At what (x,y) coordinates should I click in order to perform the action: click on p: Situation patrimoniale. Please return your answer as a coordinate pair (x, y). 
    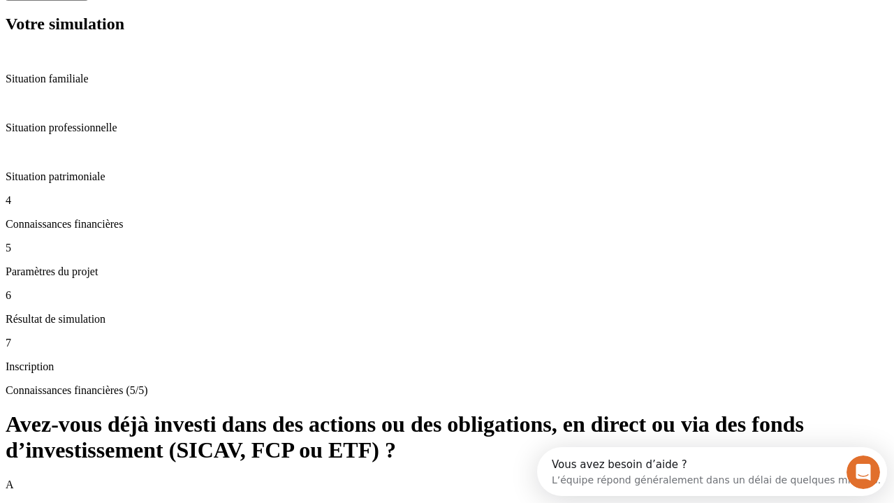
    Looking at the image, I should click on (447, 177).